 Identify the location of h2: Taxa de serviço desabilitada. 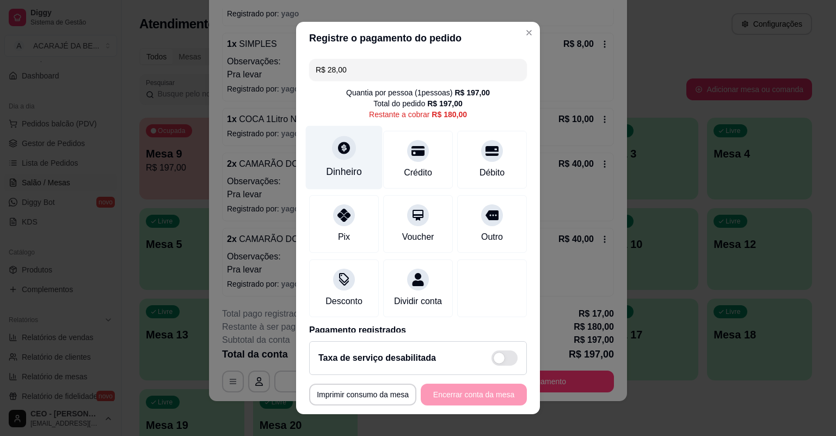
(377, 358).